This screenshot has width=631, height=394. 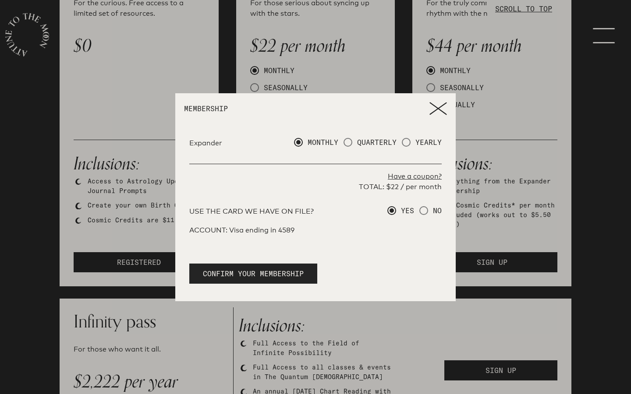 I want to click on span: YEARLY, so click(x=426, y=142).